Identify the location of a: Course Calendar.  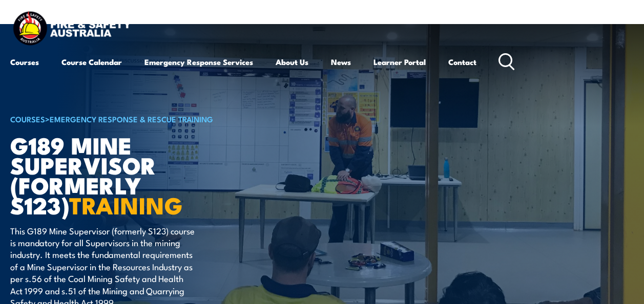
(92, 62).